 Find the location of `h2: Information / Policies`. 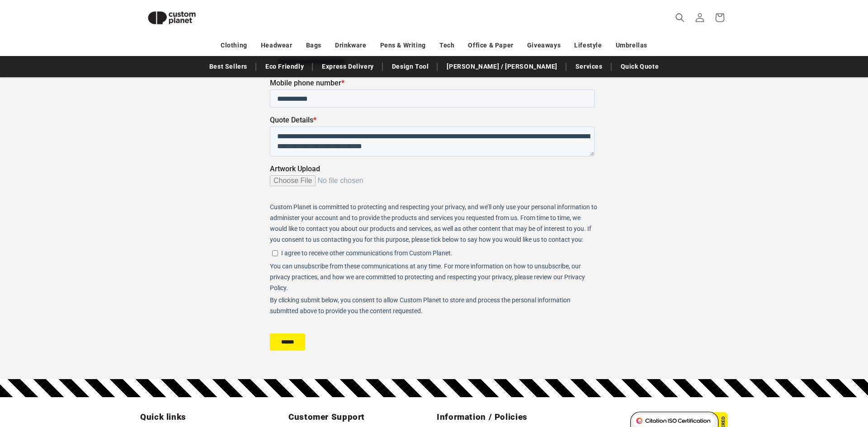

h2: Information / Policies is located at coordinates (508, 418).